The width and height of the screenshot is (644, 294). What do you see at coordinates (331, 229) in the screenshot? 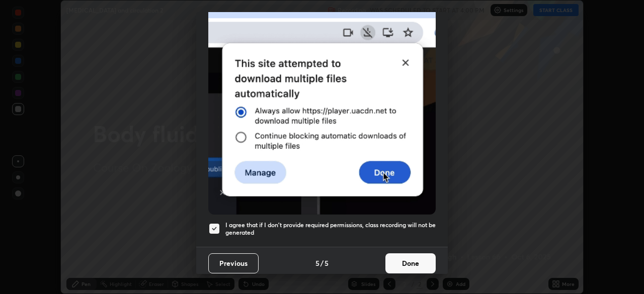
I see `h5: I agree that if I don't provide required permissions, class recording will not be generated` at bounding box center [331, 229].